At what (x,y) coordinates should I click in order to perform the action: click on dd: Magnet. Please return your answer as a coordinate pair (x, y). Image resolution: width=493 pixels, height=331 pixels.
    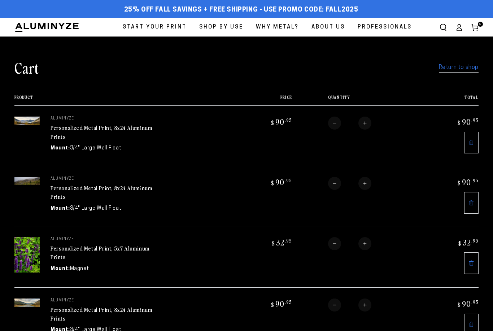
    Looking at the image, I should click on (79, 269).